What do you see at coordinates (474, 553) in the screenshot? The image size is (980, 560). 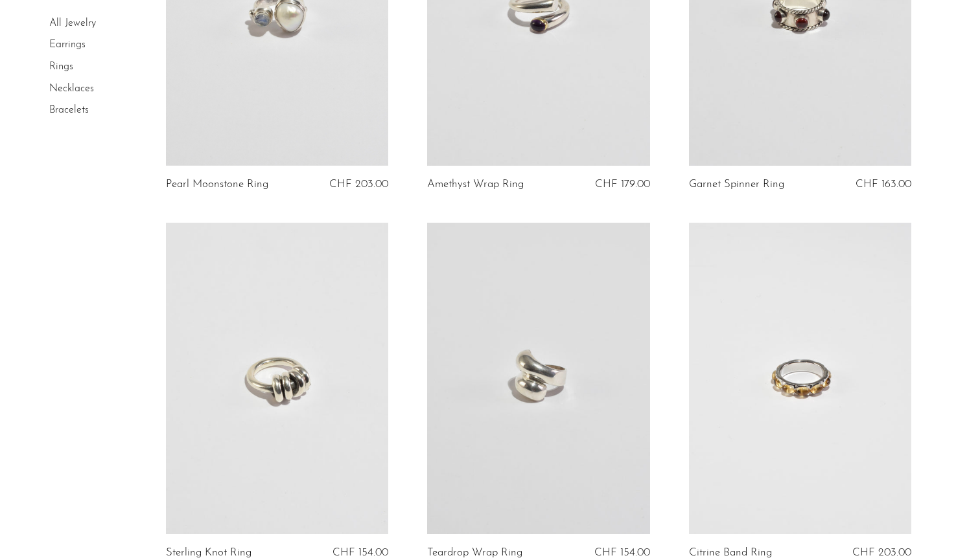 I see `a: Teardrop Wrap Ring` at bounding box center [474, 553].